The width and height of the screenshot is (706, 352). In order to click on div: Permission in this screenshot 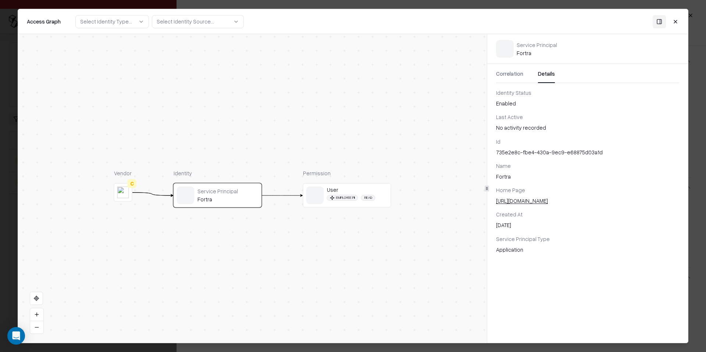, I will do `click(347, 173)`.